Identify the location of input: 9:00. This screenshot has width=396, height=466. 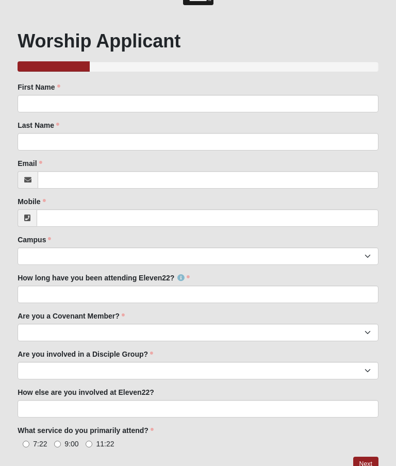
(57, 443).